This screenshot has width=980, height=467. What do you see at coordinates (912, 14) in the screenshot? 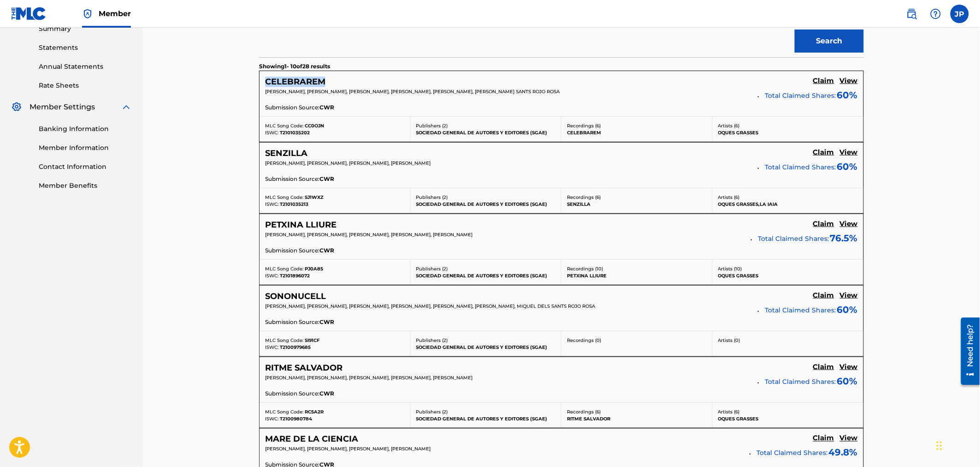
I see `a: Public Search` at bounding box center [912, 14].